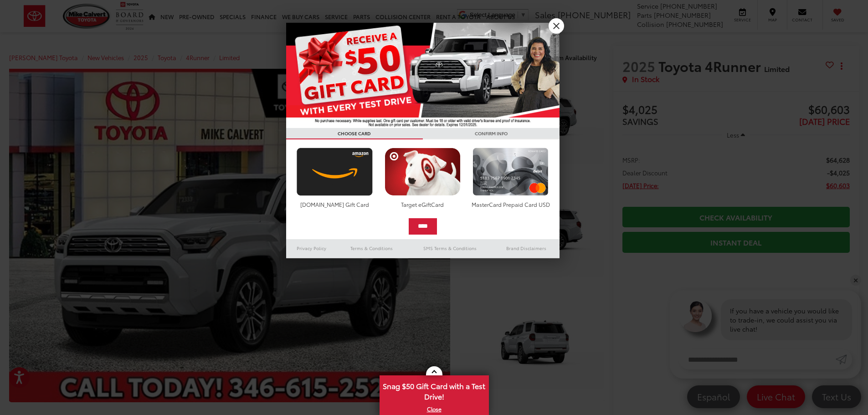 The width and height of the screenshot is (868, 415). I want to click on div: Target eGiftCard, so click(422, 204).